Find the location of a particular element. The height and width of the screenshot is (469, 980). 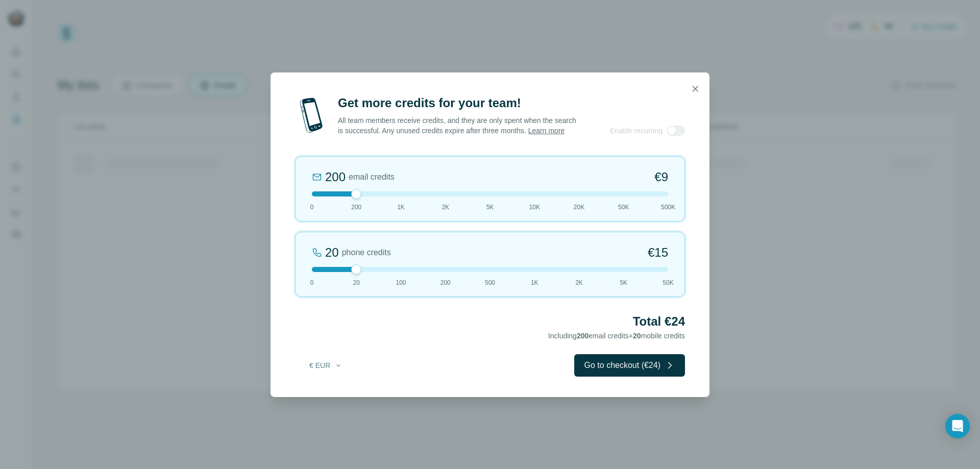

span: Including email credits + mobile credits is located at coordinates (616, 336).